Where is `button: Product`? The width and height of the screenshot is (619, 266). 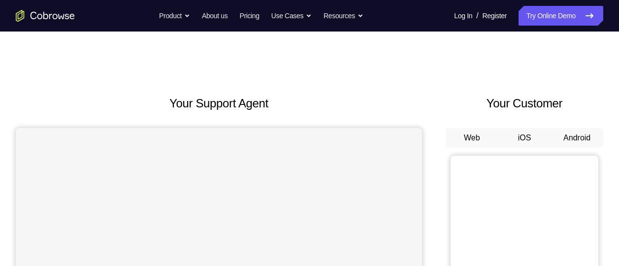
button: Product is located at coordinates (174, 16).